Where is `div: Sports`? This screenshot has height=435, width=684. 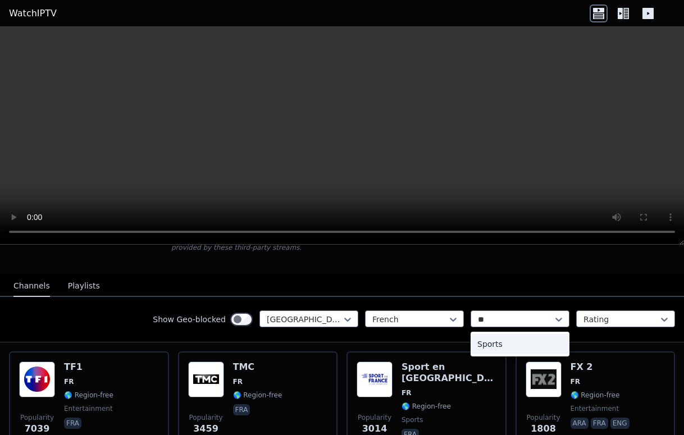
div: Sports is located at coordinates (520, 344).